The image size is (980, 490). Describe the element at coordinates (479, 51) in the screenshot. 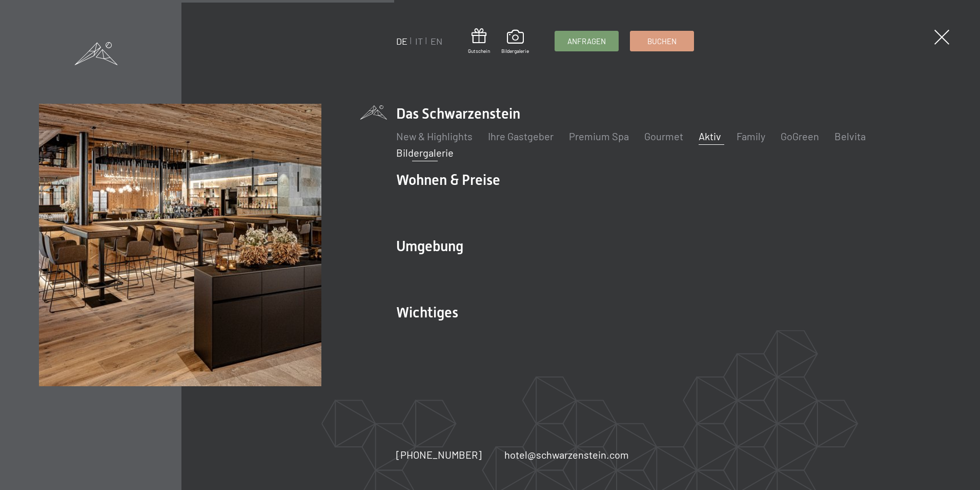

I see `span: Gutschein` at that location.